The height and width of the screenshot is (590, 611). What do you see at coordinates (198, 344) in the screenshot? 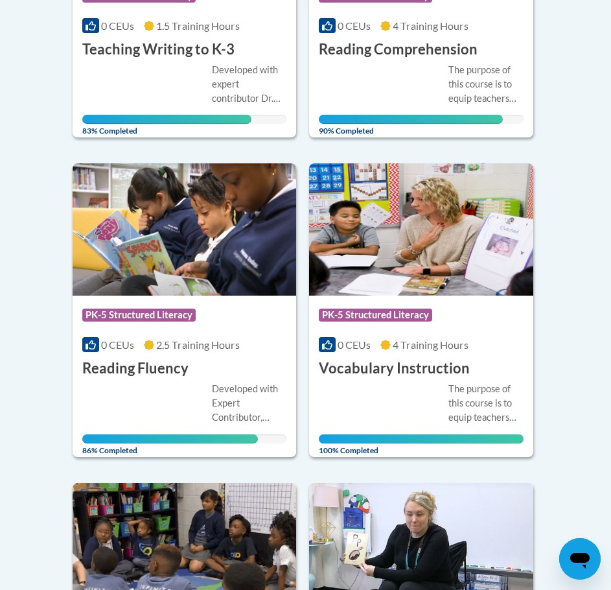
I see `span: 2.5 Training Hours` at bounding box center [198, 344].